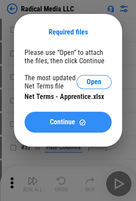 The image size is (136, 201). What do you see at coordinates (68, 122) in the screenshot?
I see `button: ContinueContinue` at bounding box center [68, 122].